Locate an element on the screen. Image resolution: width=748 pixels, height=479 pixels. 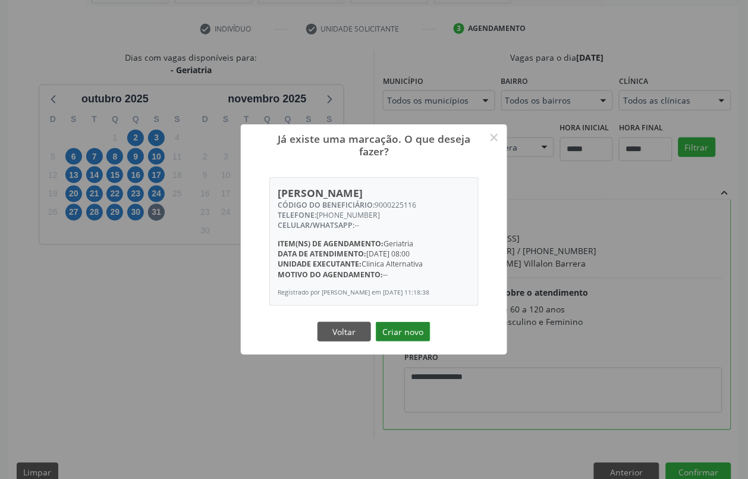
button: Close this dialog is located at coordinates (494, 137).